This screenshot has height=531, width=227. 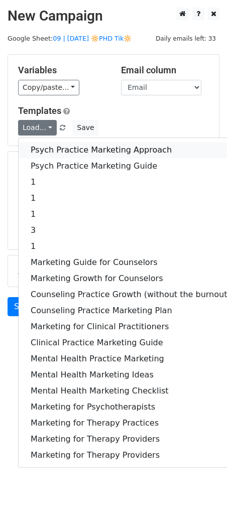 What do you see at coordinates (202, 507) in the screenshot?
I see `div: Chat Widget` at bounding box center [202, 507].